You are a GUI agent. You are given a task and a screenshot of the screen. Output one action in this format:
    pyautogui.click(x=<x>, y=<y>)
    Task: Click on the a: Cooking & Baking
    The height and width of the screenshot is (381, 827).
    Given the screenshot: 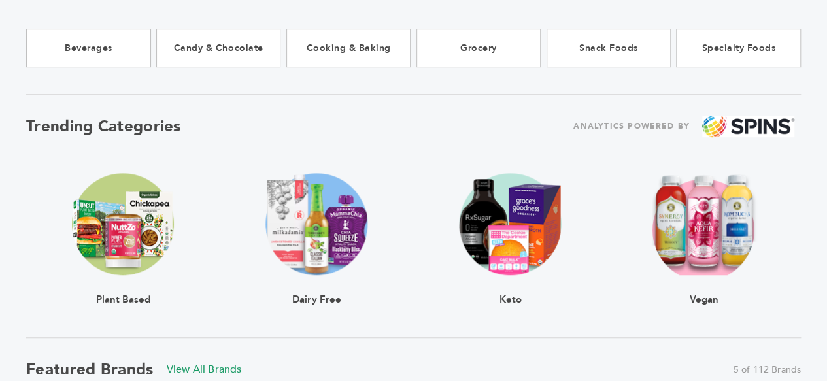 What is the action you would take?
    pyautogui.click(x=348, y=48)
    